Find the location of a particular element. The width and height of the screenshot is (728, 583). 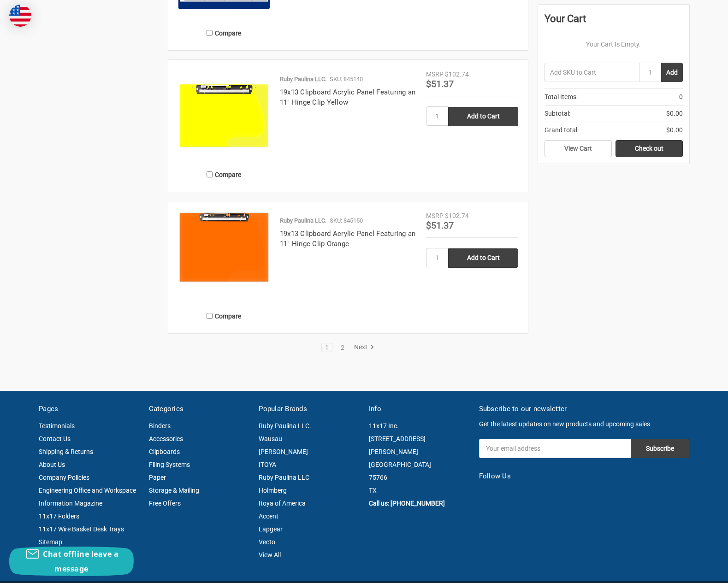

a: Free Offers is located at coordinates (165, 503).